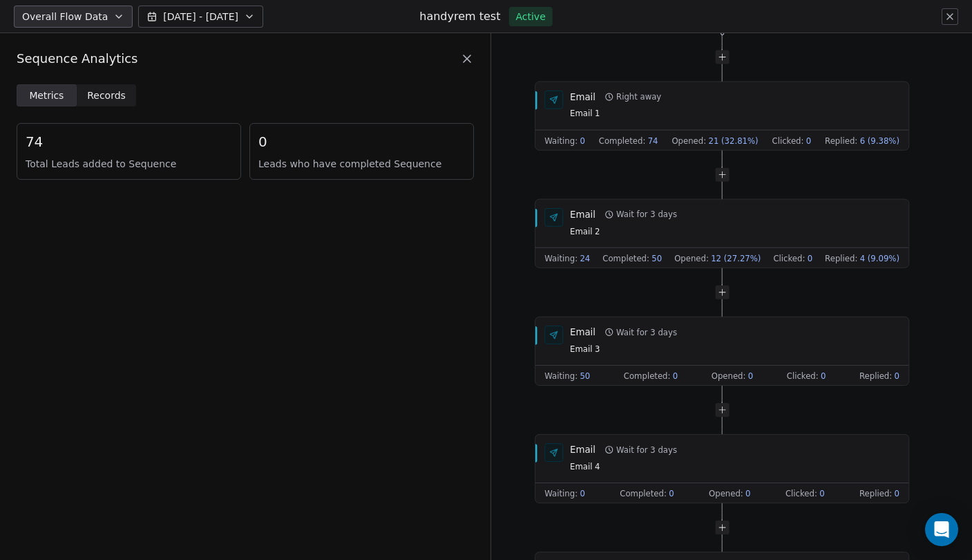 The height and width of the screenshot is (560, 972). Describe the element at coordinates (530, 16) in the screenshot. I see `span: Active` at that location.